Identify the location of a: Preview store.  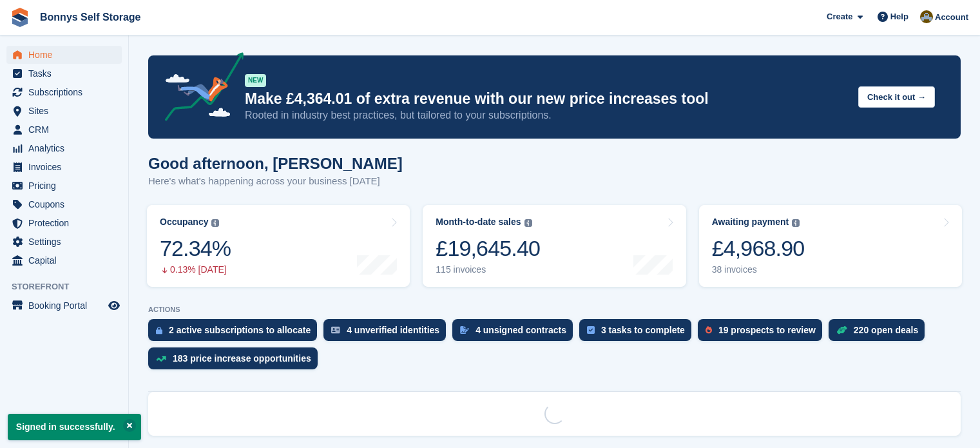
(114, 306).